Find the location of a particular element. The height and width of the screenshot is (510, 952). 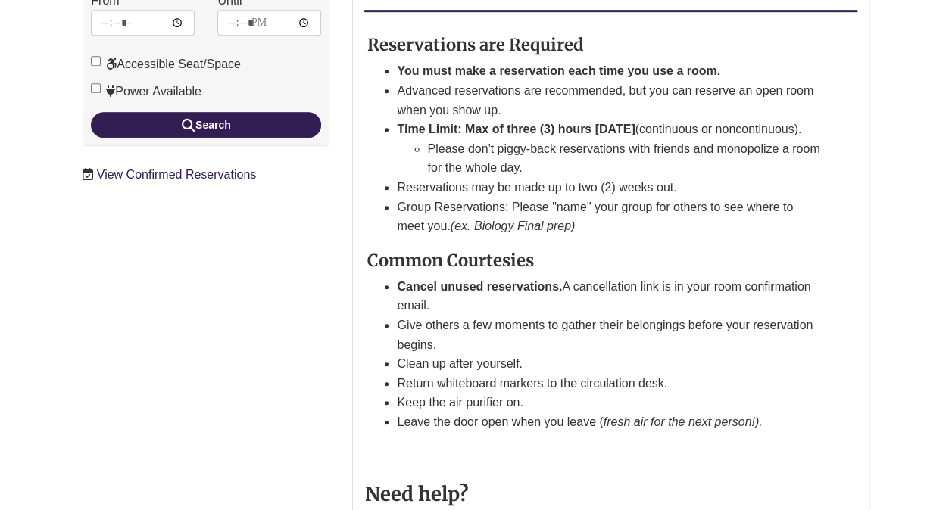

label: Accessible Seat/Space is located at coordinates (166, 64).